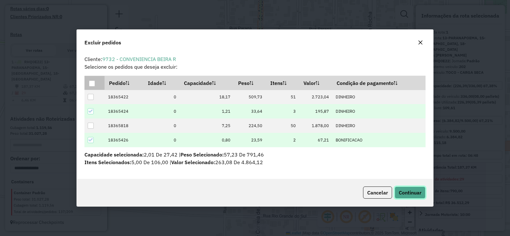 This screenshot has height=236, width=510. Describe the element at coordinates (282, 111) in the screenshot. I see `td: 3` at that location.